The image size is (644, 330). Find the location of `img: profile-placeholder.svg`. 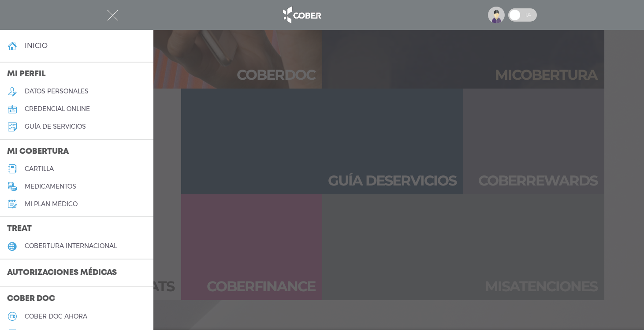

img: profile-placeholder.svg is located at coordinates (497, 15).